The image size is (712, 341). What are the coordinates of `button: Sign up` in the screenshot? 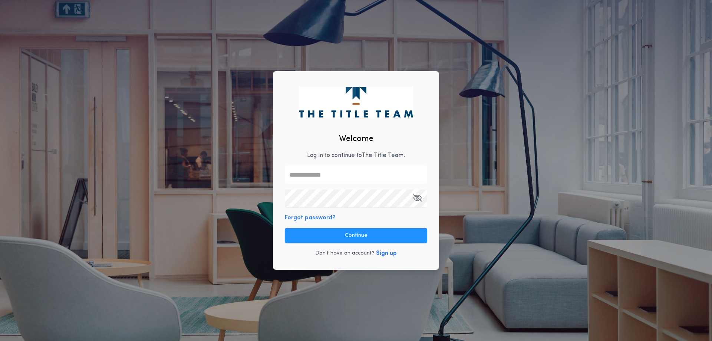 It's located at (386, 253).